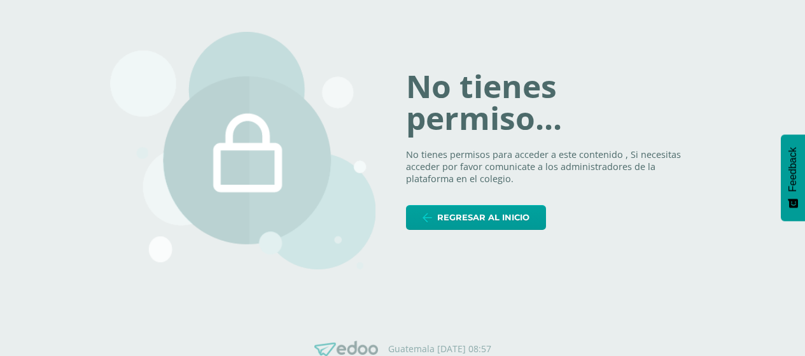 This screenshot has width=805, height=356. Describe the element at coordinates (793, 177) in the screenshot. I see `button: Feedback - Mostrar encuesta` at that location.